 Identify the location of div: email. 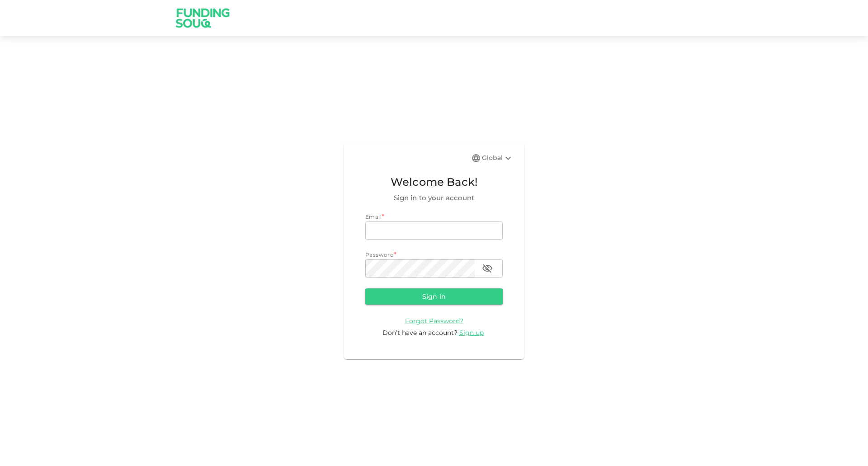
(434, 231).